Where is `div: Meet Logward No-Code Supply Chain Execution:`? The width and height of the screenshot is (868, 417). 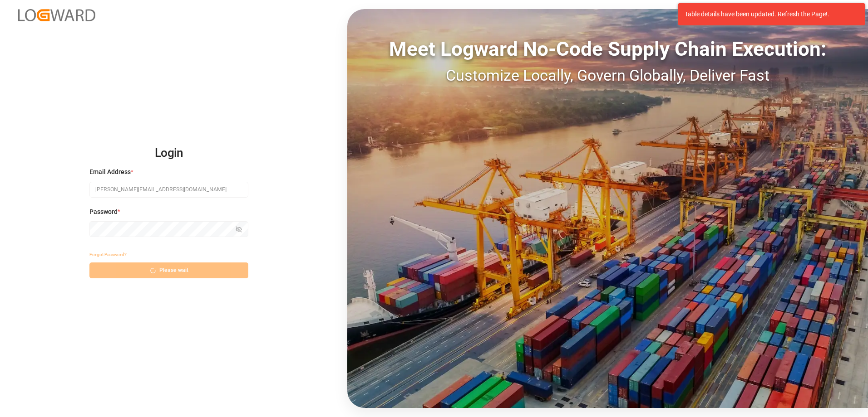 div: Meet Logward No-Code Supply Chain Execution: is located at coordinates (607, 49).